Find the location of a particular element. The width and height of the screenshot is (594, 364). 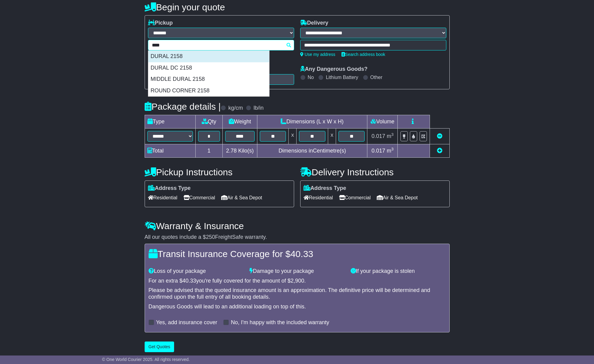

td: Weight is located at coordinates (239, 121).